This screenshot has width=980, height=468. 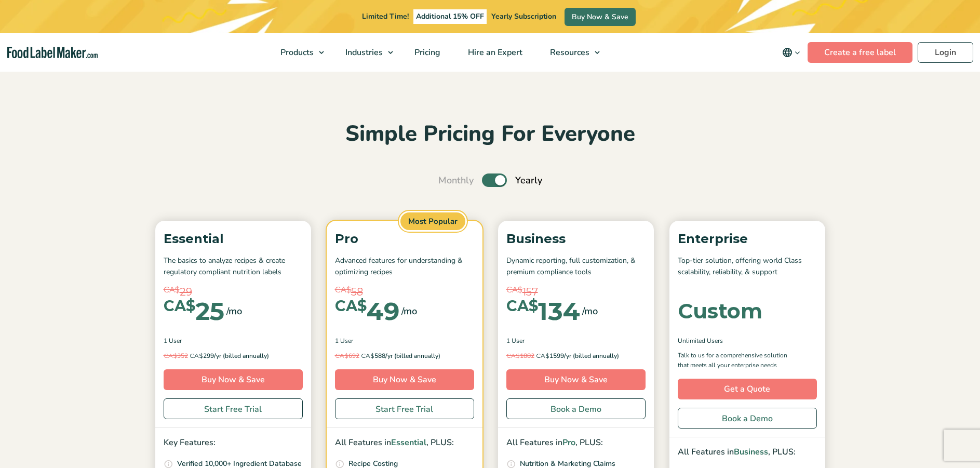 I want to click on span: Yearly, so click(x=528, y=180).